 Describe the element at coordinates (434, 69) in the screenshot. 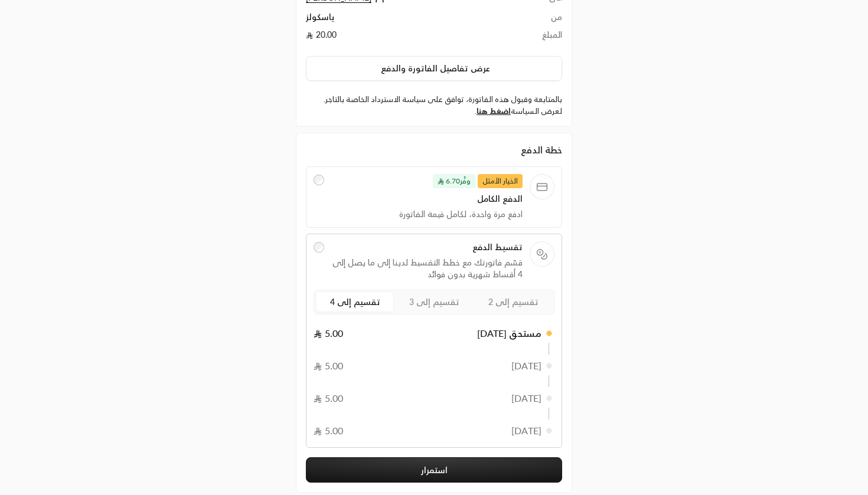

I see `button: عرض تفاصيل الفاتورة والدفع` at that location.